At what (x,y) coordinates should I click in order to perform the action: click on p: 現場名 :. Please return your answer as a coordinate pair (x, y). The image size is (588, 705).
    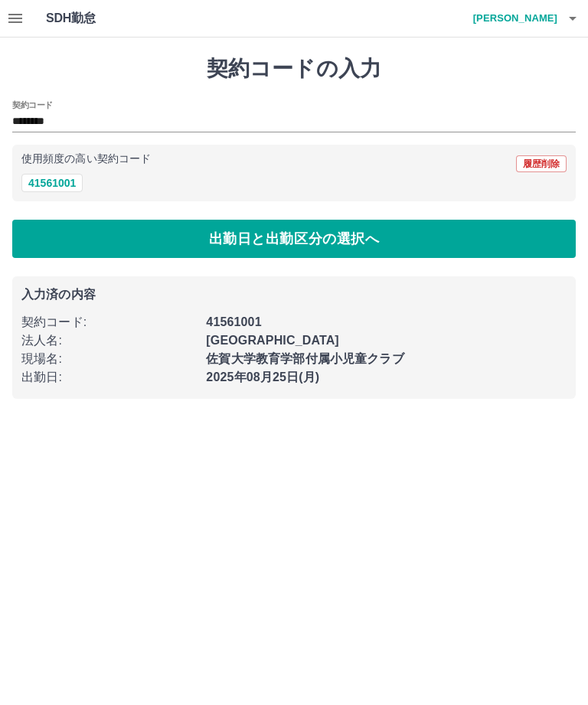
    Looking at the image, I should click on (109, 359).